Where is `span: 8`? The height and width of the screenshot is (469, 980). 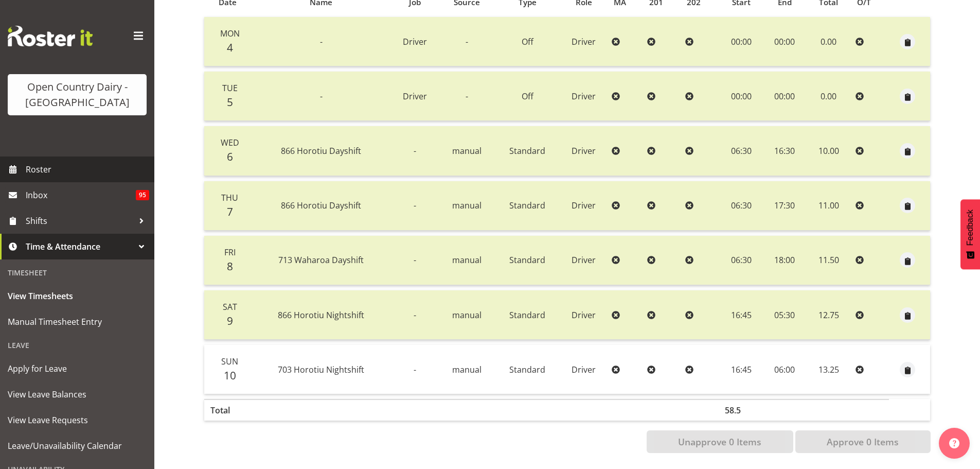
span: 8 is located at coordinates (230, 266).